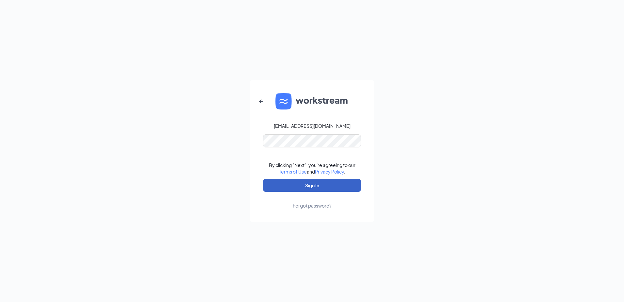  What do you see at coordinates (312, 185) in the screenshot?
I see `button: Sign In` at bounding box center [312, 185].